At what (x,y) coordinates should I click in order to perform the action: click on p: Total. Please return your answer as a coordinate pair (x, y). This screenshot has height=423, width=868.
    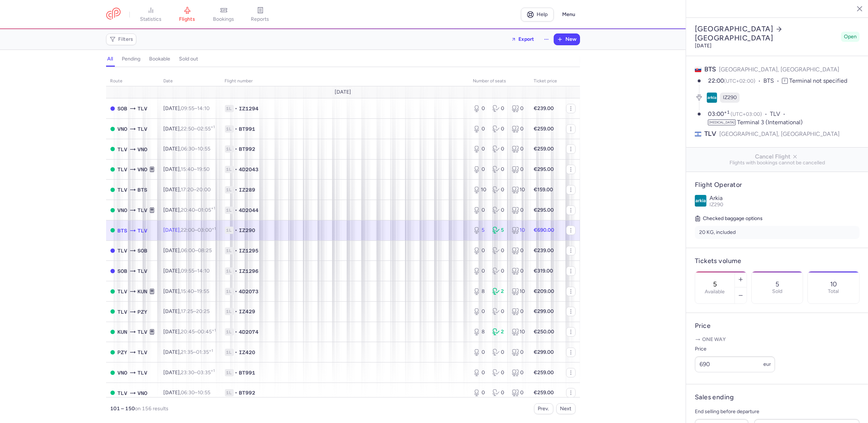
    Looking at the image, I should click on (834, 292).